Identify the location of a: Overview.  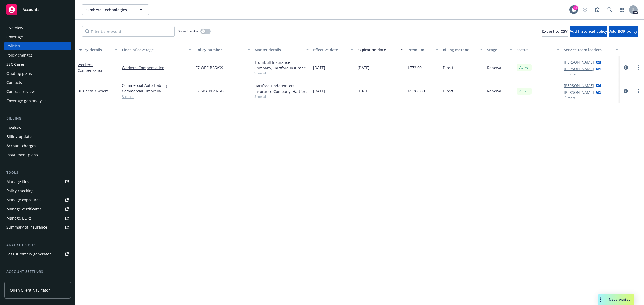
(38, 28).